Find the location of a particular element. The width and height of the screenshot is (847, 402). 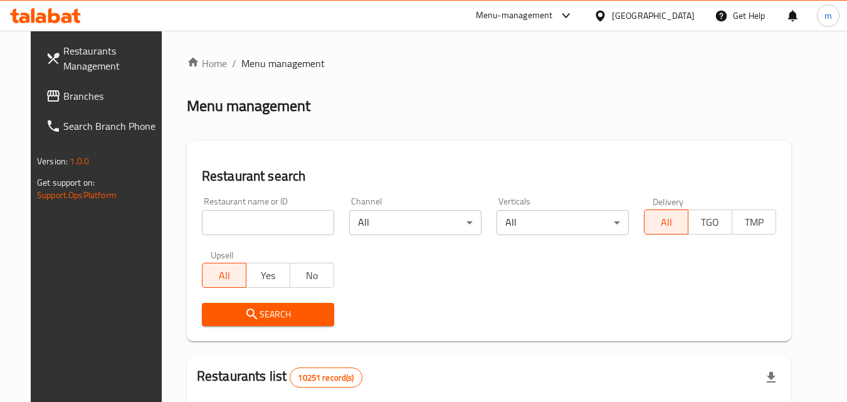

span: TGO is located at coordinates (710, 222).